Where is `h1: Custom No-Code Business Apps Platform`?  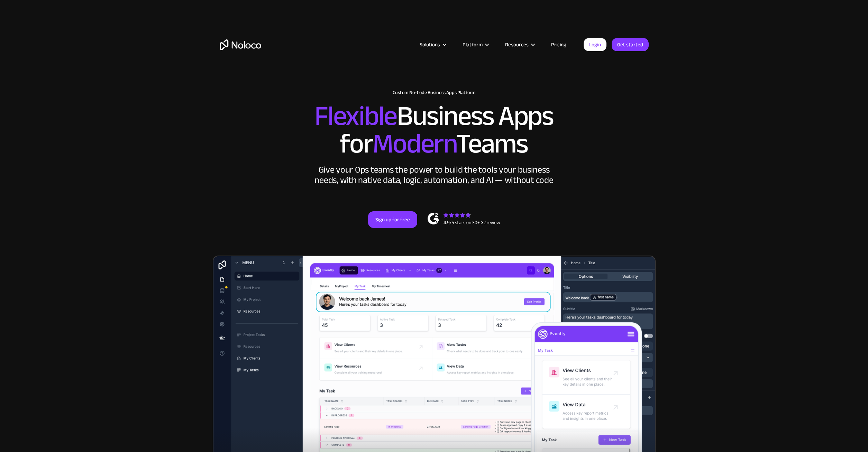 h1: Custom No-Code Business Apps Platform is located at coordinates (434, 92).